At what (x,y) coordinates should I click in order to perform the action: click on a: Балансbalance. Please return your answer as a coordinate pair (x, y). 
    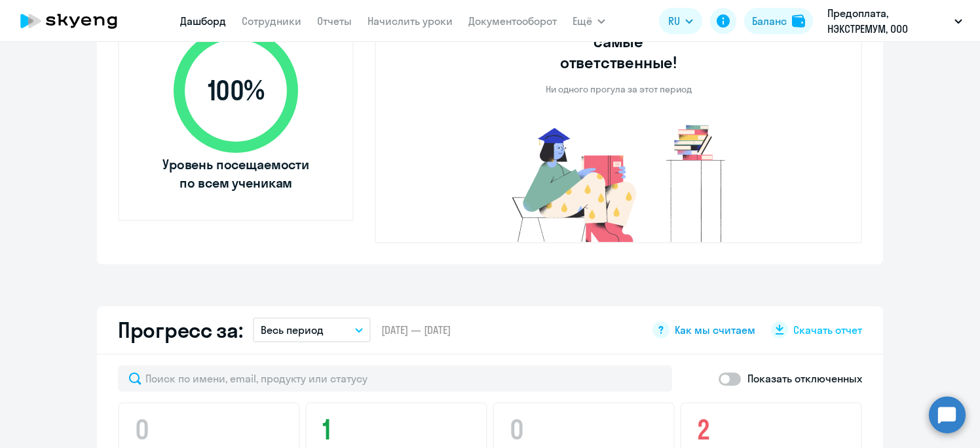
    Looking at the image, I should click on (778, 21).